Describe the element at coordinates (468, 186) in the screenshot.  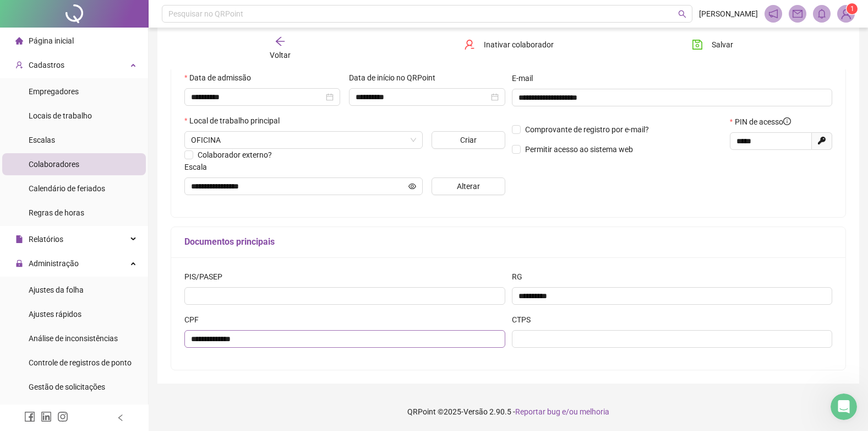
I see `span: Alterar` at that location.